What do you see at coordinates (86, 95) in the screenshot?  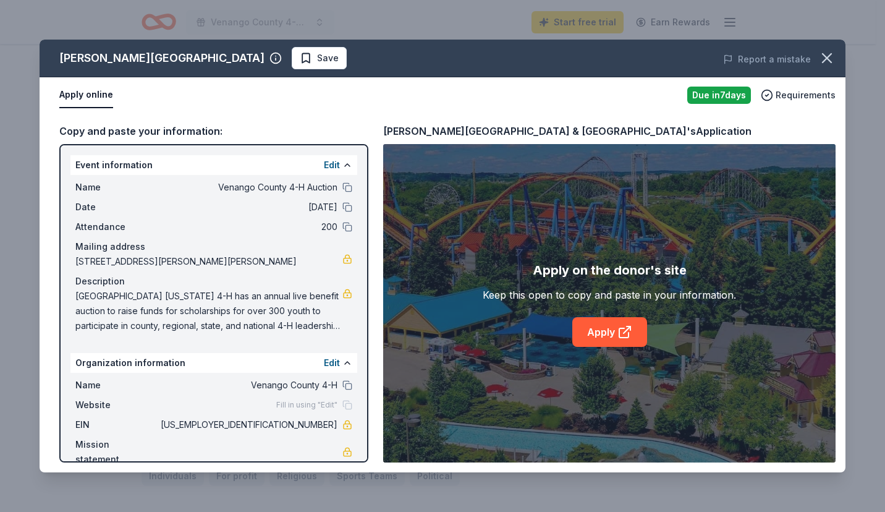 I see `button: Apply online` at bounding box center [86, 95].